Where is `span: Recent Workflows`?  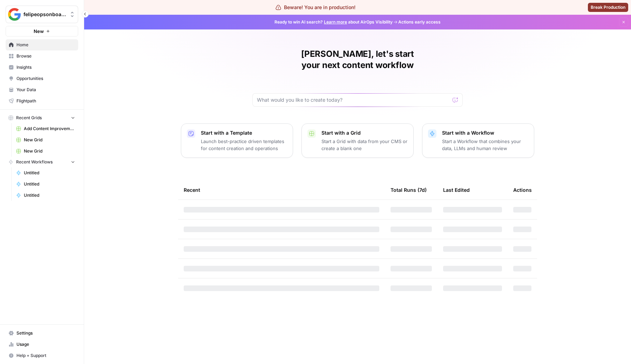 span: Recent Workflows is located at coordinates (34, 162).